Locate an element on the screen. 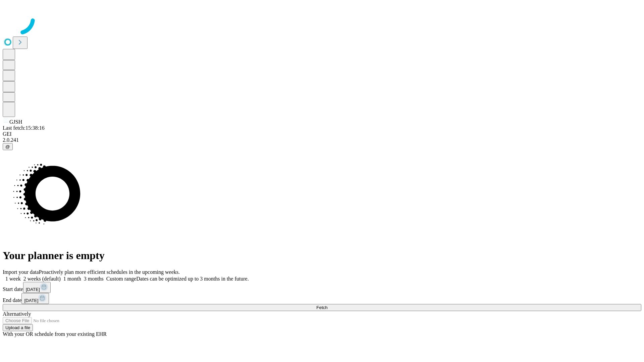  span: With your OR schedule from your existing EHR is located at coordinates (55, 334).